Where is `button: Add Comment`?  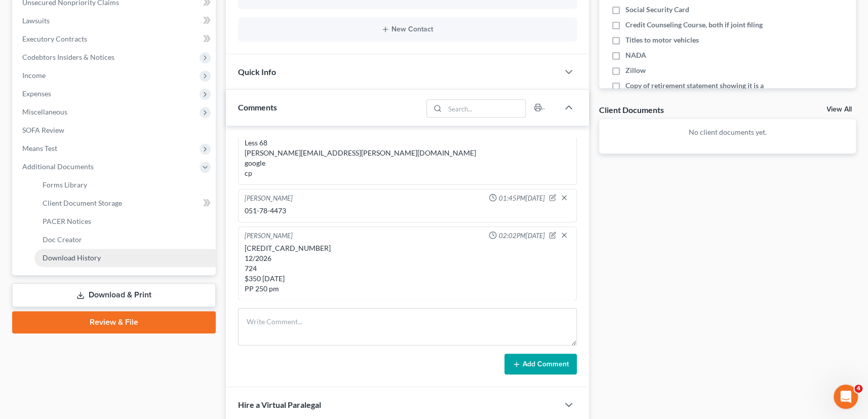
button: Add Comment is located at coordinates (540, 365).